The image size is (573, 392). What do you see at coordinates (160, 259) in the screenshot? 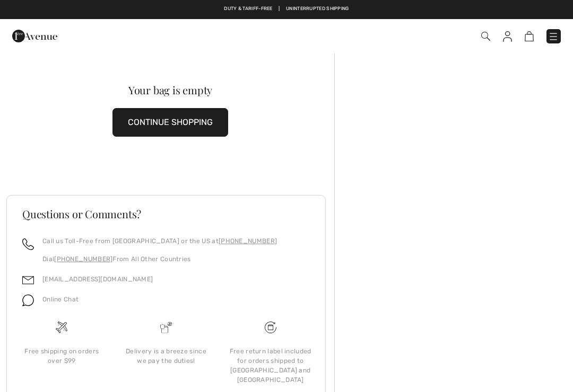
I see `p: Dial From All Other Countries` at bounding box center [160, 259].